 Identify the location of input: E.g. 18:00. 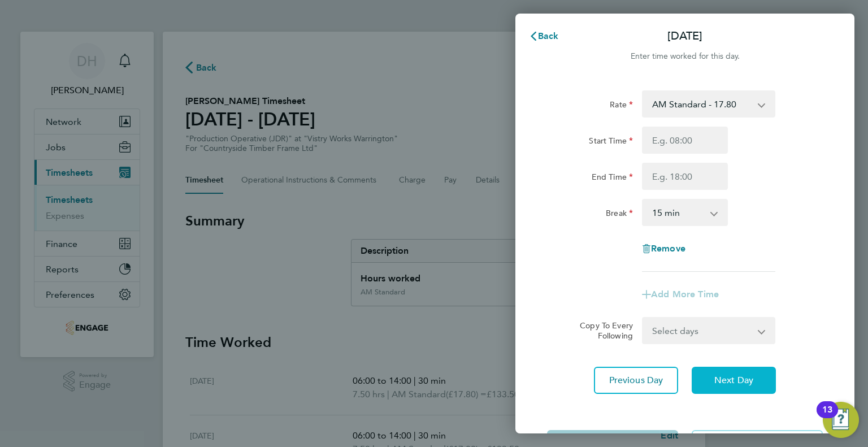
(685, 177).